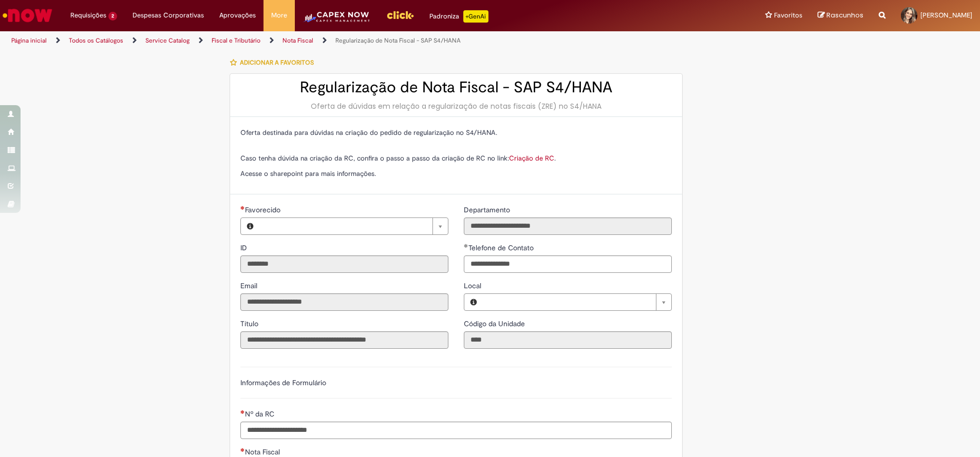 Image resolution: width=980 pixels, height=457 pixels. I want to click on span: More, so click(279, 15).